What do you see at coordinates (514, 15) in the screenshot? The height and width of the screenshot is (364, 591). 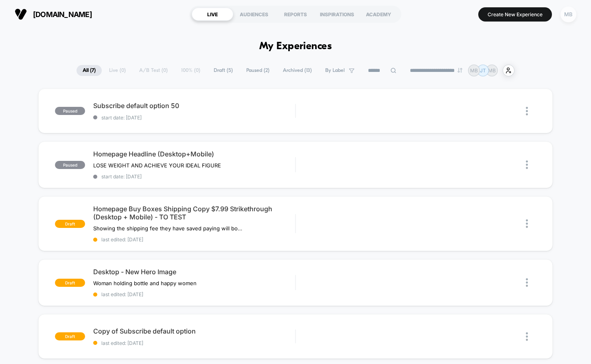 I see `button: Create New Experience` at bounding box center [514, 15].